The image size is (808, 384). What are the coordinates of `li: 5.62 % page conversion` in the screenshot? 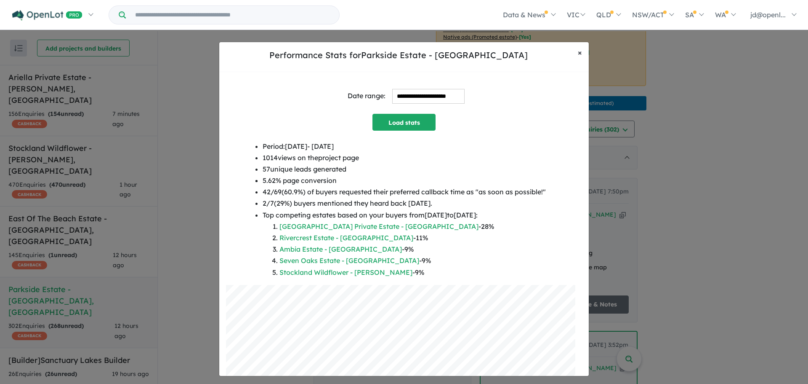 It's located at (404, 180).